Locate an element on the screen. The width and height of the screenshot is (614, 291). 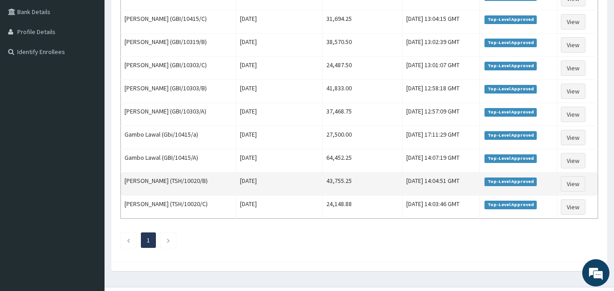
a: Page 1 is your current page is located at coordinates (148, 241).